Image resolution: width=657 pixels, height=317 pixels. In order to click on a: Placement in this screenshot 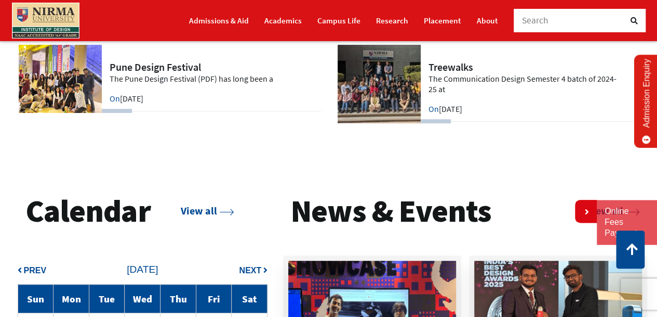, I will do `click(443, 20)`.